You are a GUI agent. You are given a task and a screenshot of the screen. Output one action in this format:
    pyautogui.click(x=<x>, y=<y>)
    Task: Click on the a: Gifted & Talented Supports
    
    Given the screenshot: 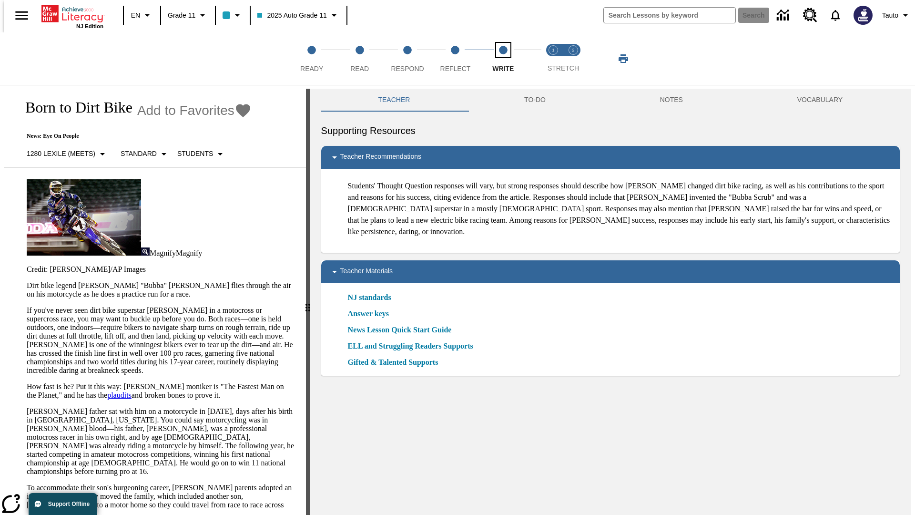 What is the action you would take?
    pyautogui.click(x=396, y=362)
    